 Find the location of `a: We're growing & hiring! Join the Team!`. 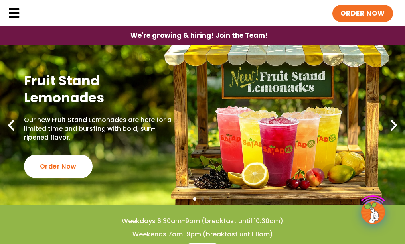

a: We're growing & hiring! Join the Team! is located at coordinates (199, 36).